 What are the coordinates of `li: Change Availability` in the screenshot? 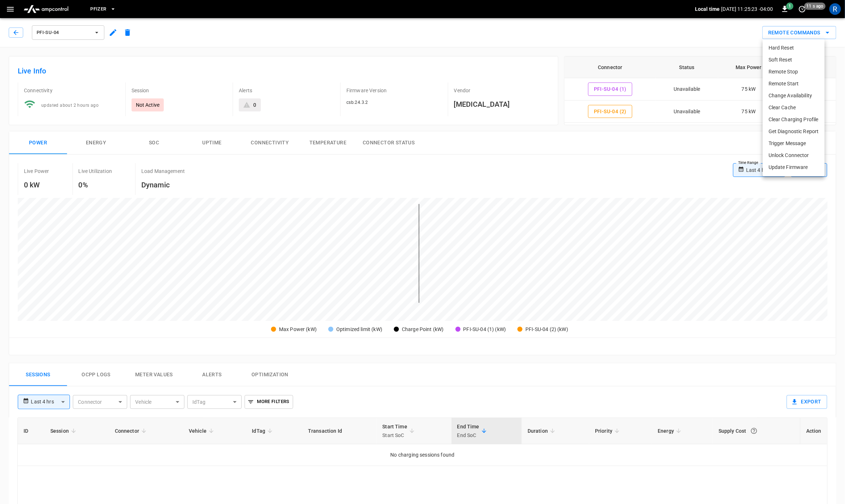 It's located at (794, 96).